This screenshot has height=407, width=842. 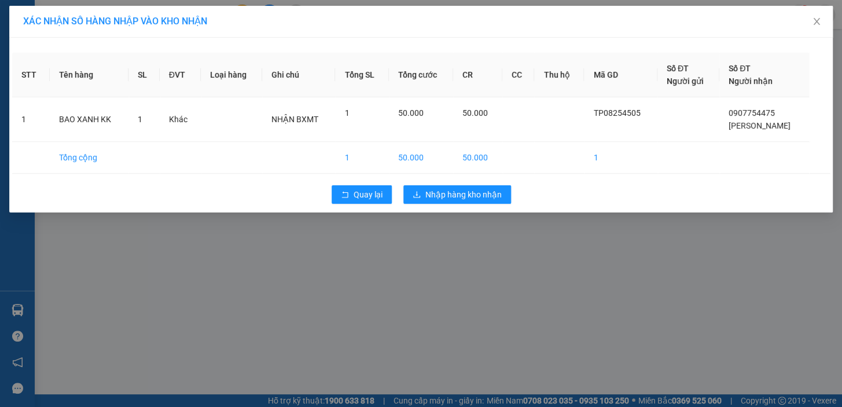 I want to click on th: Thu hộ, so click(x=559, y=75).